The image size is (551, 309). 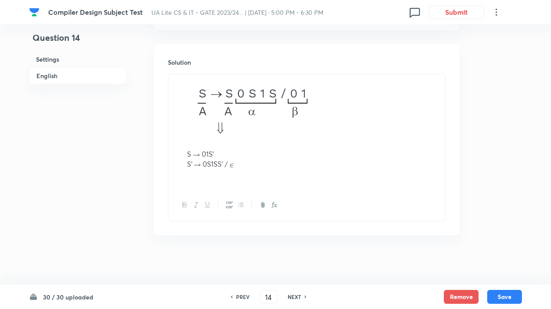 I want to click on h6: 30 / 30 uploaded, so click(x=68, y=297).